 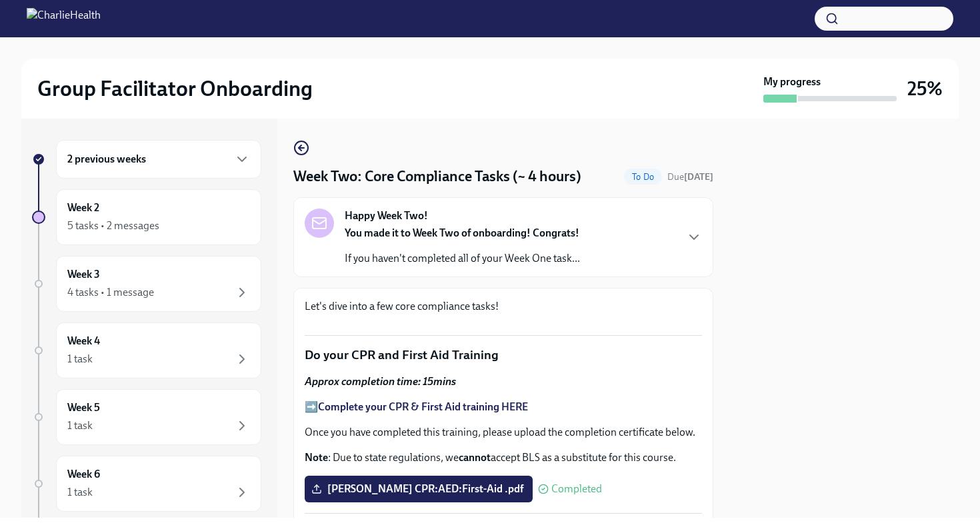 What do you see at coordinates (690, 176) in the screenshot?
I see `span: Due` at bounding box center [690, 176].